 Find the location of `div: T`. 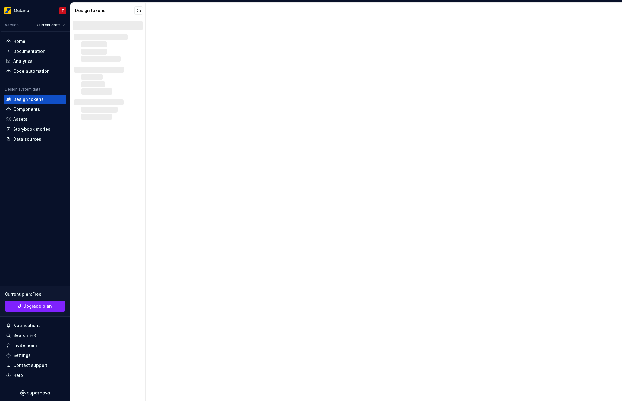

div: T is located at coordinates (63, 11).